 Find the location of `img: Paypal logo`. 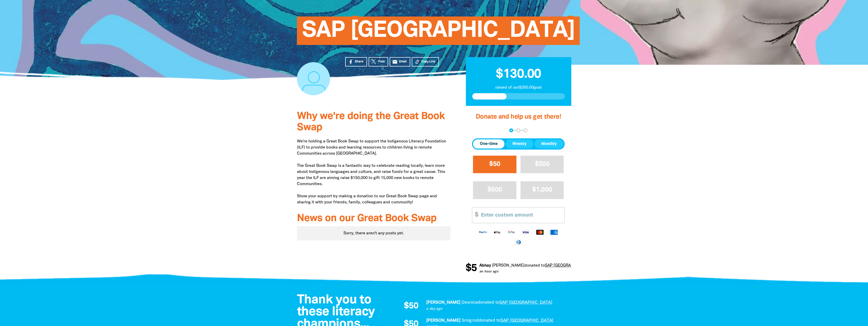

img: Paypal logo is located at coordinates (483, 232).